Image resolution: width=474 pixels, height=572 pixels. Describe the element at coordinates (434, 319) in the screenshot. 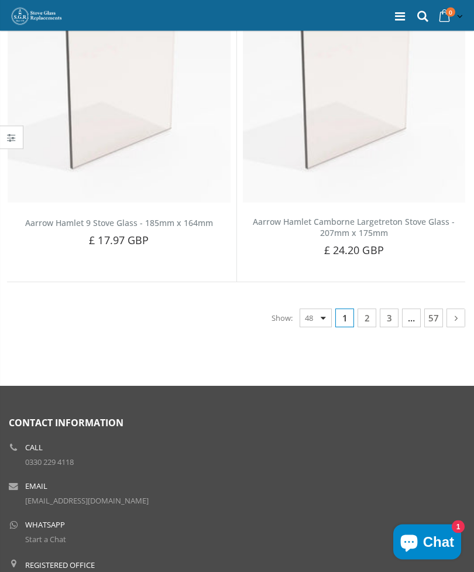

I see `a: 57` at that location.